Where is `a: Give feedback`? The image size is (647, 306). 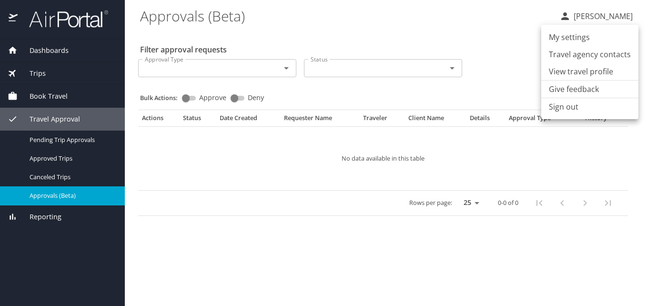 a: Give feedback is located at coordinates (574, 89).